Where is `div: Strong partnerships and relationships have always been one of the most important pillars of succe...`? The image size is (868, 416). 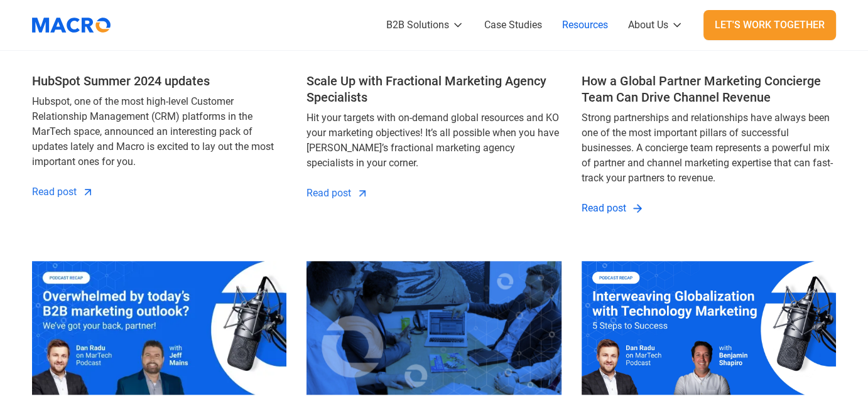
div: Strong partnerships and relationships have always been one of the most important pillars of succe... is located at coordinates (708, 148).